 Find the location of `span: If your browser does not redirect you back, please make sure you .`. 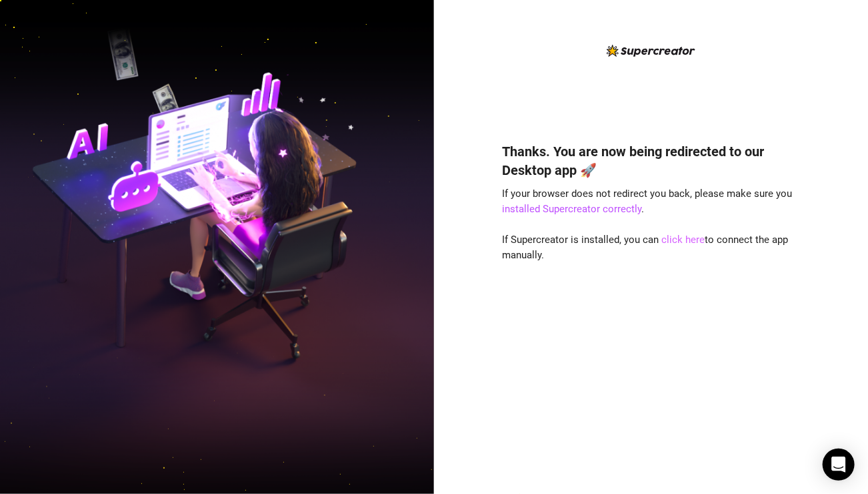

span: If your browser does not redirect you back, please make sure you . is located at coordinates (647, 202).